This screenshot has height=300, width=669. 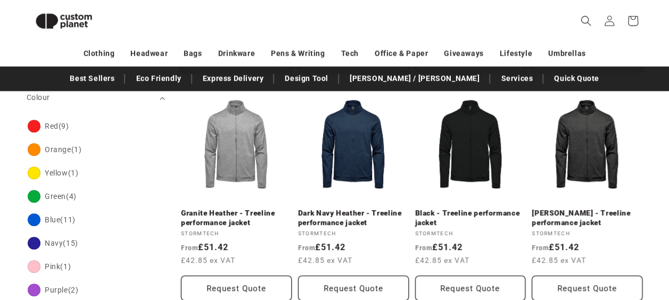 I want to click on summary: Colour (0 selected), so click(x=96, y=97).